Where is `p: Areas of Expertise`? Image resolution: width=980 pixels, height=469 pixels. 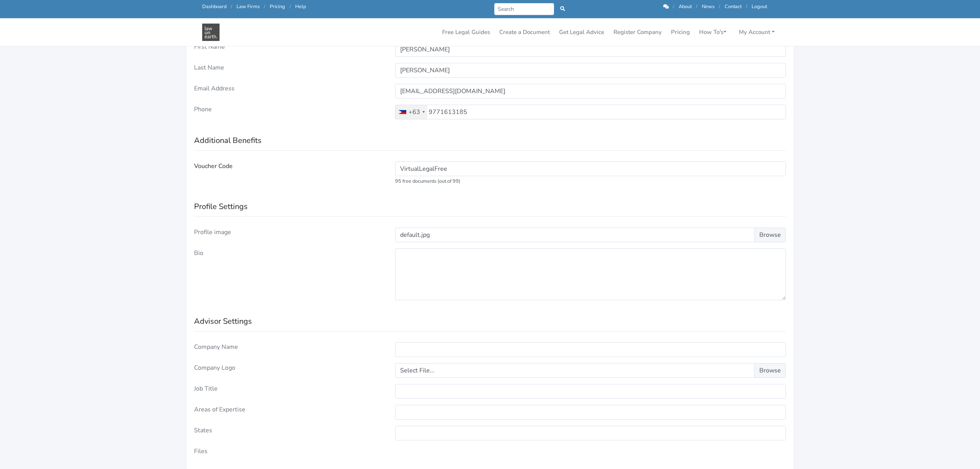 p: Areas of Expertise is located at coordinates (289, 409).